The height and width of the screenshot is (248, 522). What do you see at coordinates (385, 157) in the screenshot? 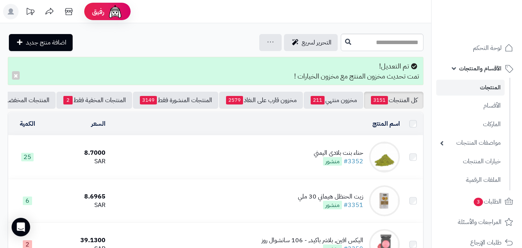
I see `img: حناء بنت بلادي اليمني` at bounding box center [385, 157].